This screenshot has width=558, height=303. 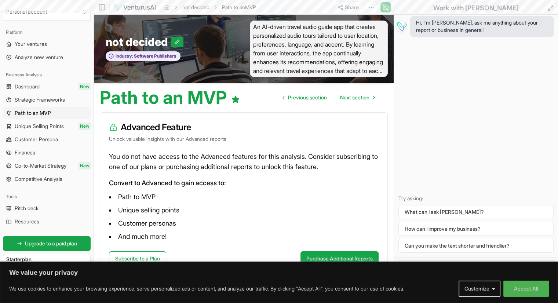 I want to click on button: Customize, so click(x=479, y=289).